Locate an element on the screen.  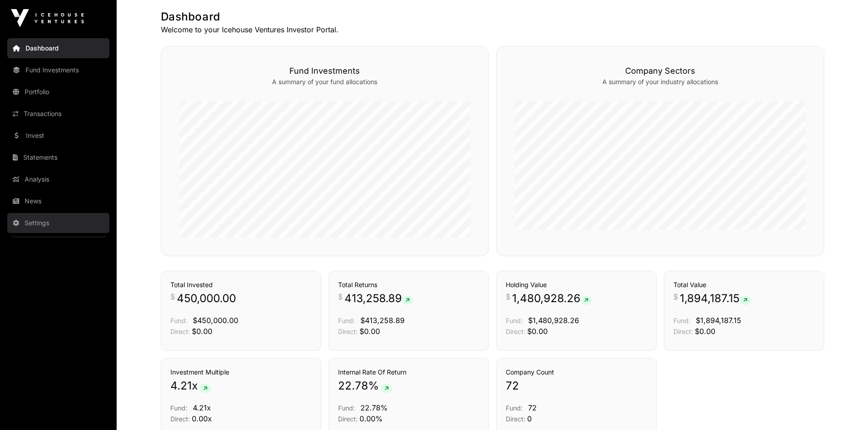
h3: Company Sectors is located at coordinates (660, 71).